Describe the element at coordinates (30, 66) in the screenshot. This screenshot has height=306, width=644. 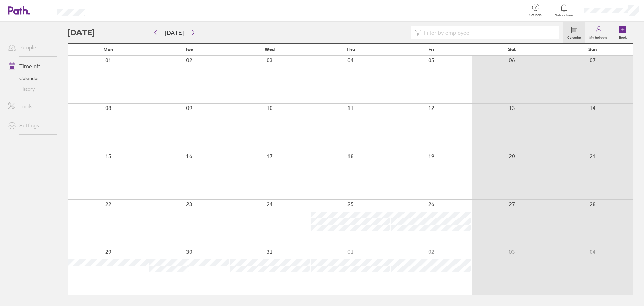
I see `a: Time off` at that location.